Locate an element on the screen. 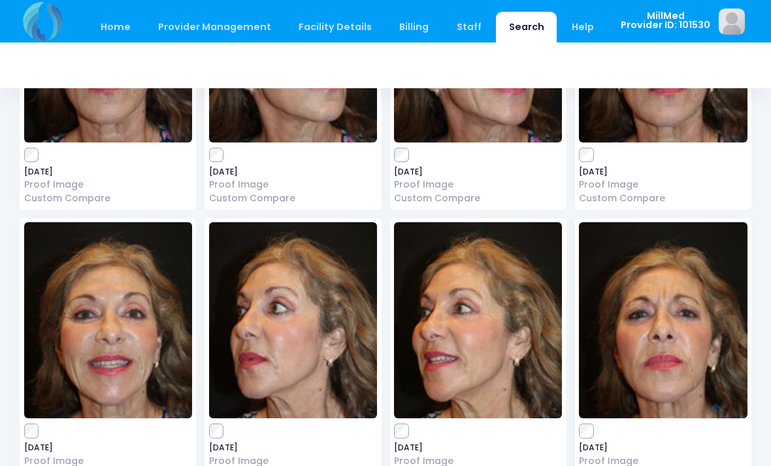 The width and height of the screenshot is (771, 466). a: Home is located at coordinates (115, 27).